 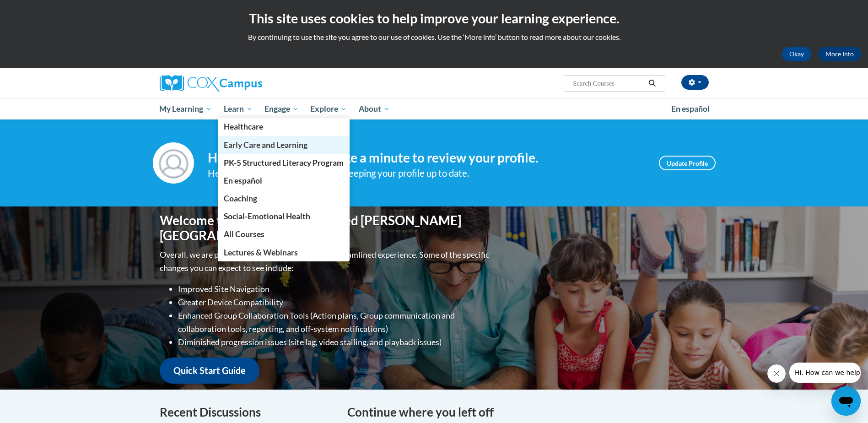 What do you see at coordinates (284, 252) in the screenshot?
I see `a: Lectures & Webinars` at bounding box center [284, 252].